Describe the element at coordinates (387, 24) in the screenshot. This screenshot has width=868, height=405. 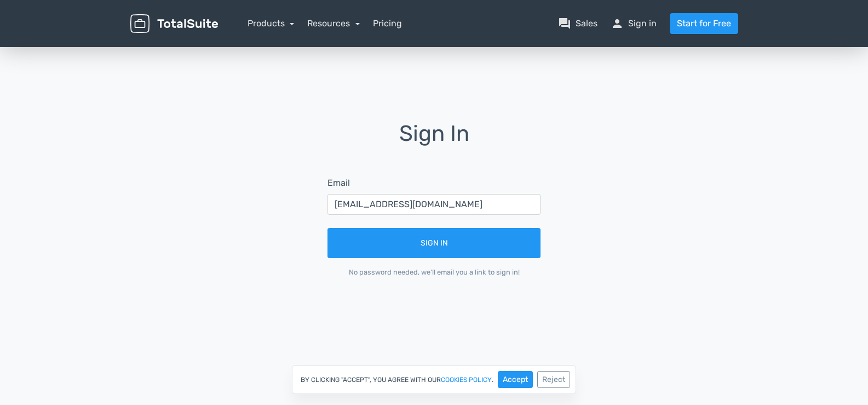
I see `a: Pricing` at that location.